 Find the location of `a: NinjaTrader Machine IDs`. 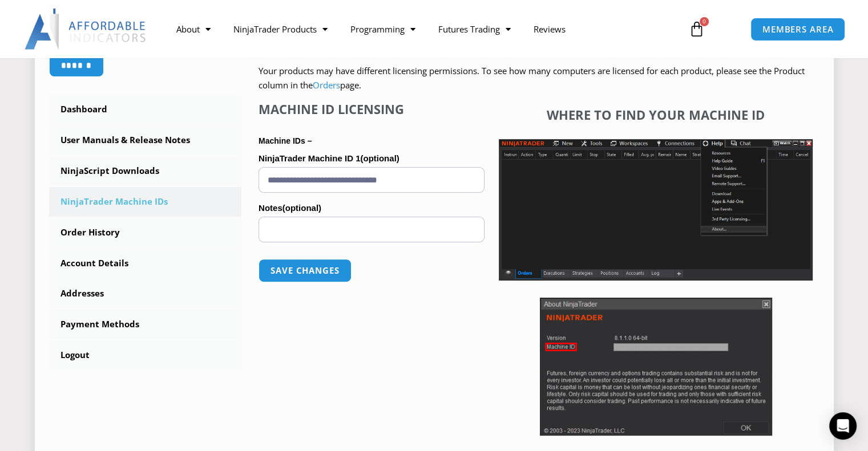

a: NinjaTrader Machine IDs is located at coordinates (145, 202).